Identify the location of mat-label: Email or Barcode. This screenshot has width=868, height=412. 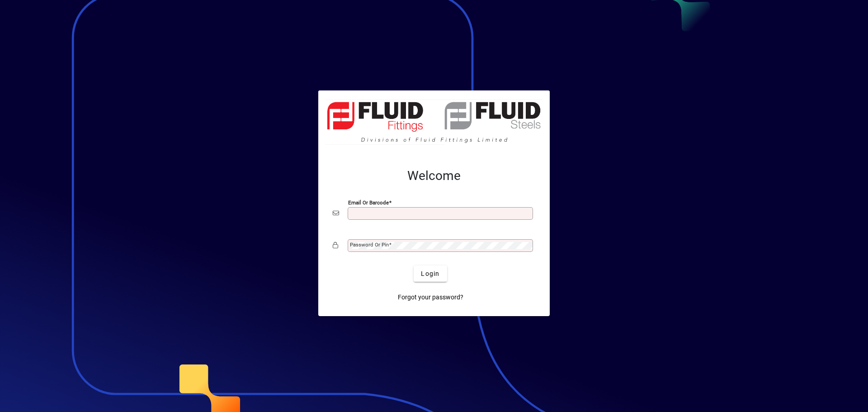
(369, 203).